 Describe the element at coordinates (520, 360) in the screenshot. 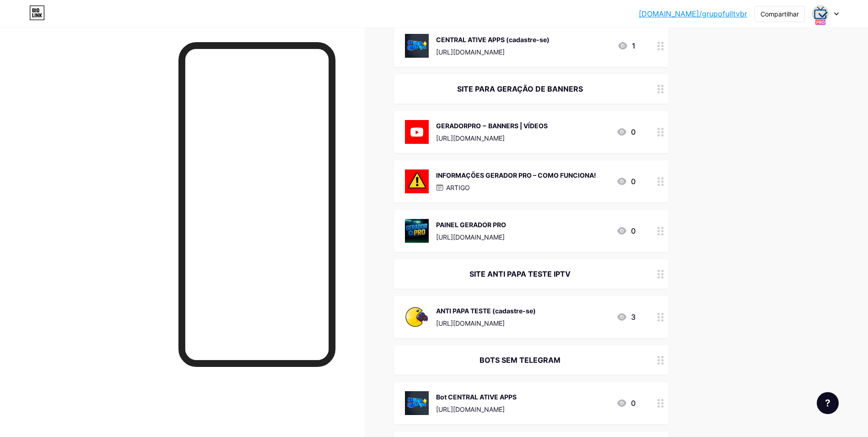

I see `div: BOTS SEM TELEGRAM` at that location.